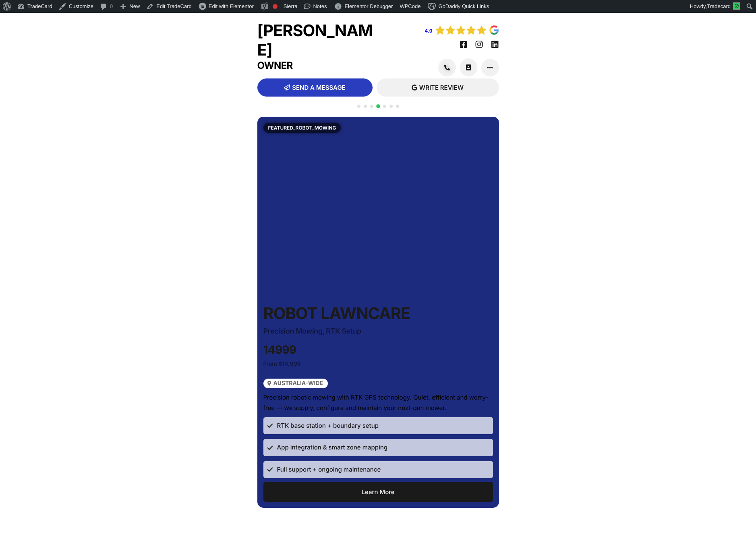  I want to click on span: RTK base station + boundary setup, so click(327, 426).